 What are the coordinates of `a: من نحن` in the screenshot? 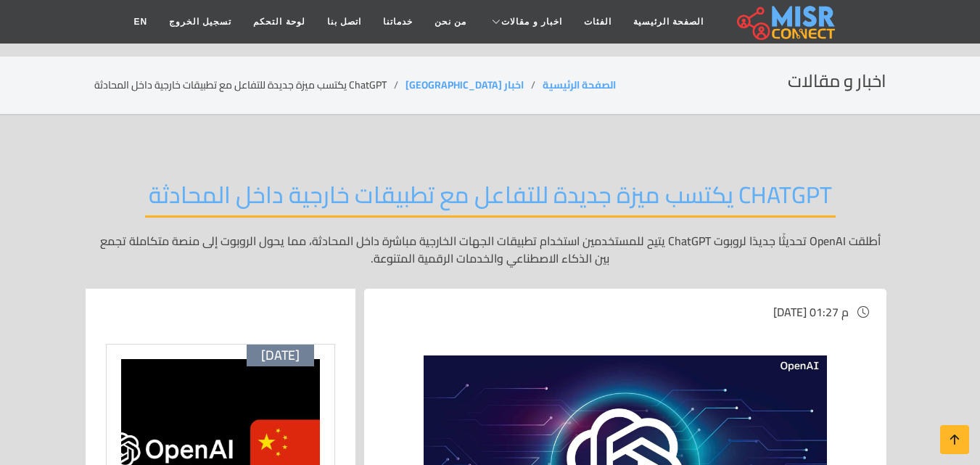 It's located at (450, 22).